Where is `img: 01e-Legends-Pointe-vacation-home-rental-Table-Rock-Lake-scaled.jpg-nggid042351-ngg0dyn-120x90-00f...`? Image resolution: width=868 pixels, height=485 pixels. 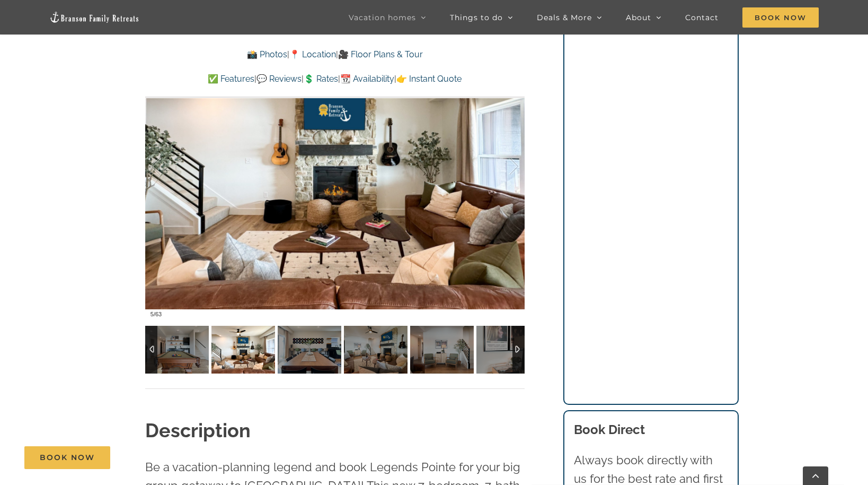
img: 01e-Legends-Pointe-vacation-home-rental-Table-Rock-Lake-scaled.jpg-nggid042351-ngg0dyn-120x90-00f... is located at coordinates (508, 350).